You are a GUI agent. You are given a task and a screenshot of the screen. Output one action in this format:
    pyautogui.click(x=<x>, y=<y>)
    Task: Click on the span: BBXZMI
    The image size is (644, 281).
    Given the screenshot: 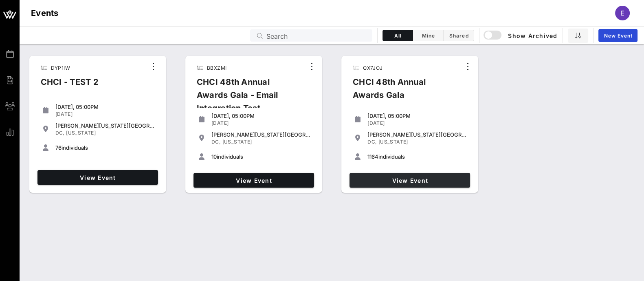 What is the action you would take?
    pyautogui.click(x=217, y=68)
    